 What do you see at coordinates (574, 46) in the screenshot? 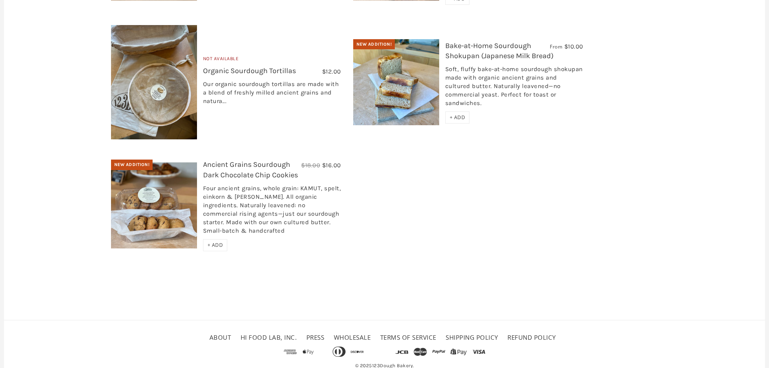
I see `span: $10.00` at bounding box center [574, 46].